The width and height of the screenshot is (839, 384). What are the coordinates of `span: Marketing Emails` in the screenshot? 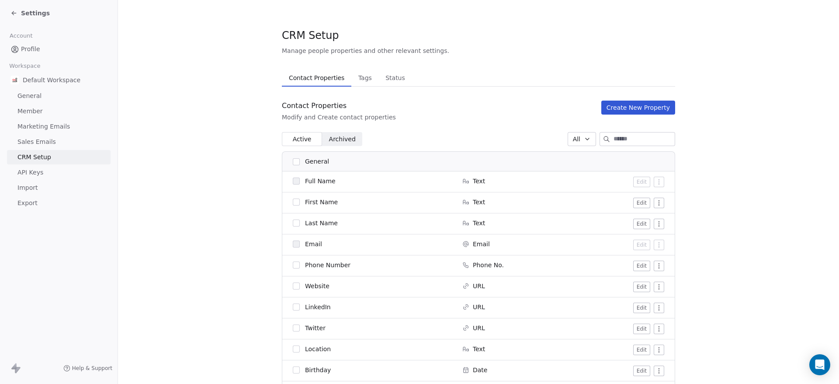 It's located at (44, 126).